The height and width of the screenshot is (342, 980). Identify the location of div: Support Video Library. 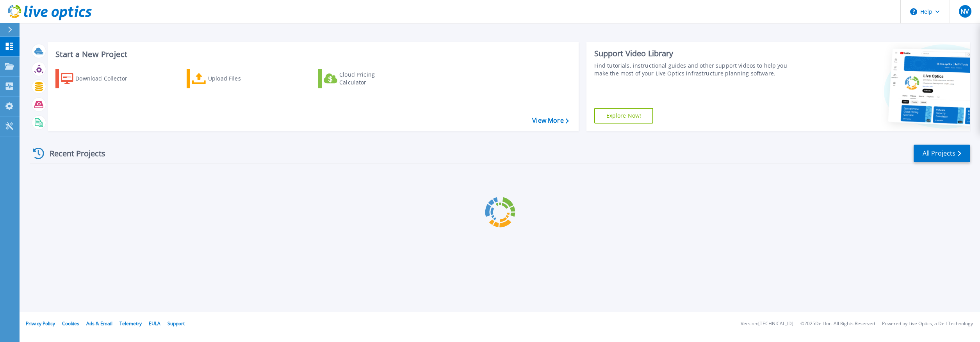
(693, 53).